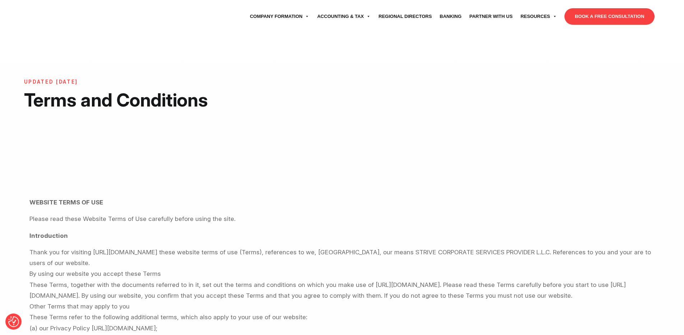 This screenshot has height=335, width=684. I want to click on p: Please read these Website Terms of Use carefully before using the site., so click(342, 219).